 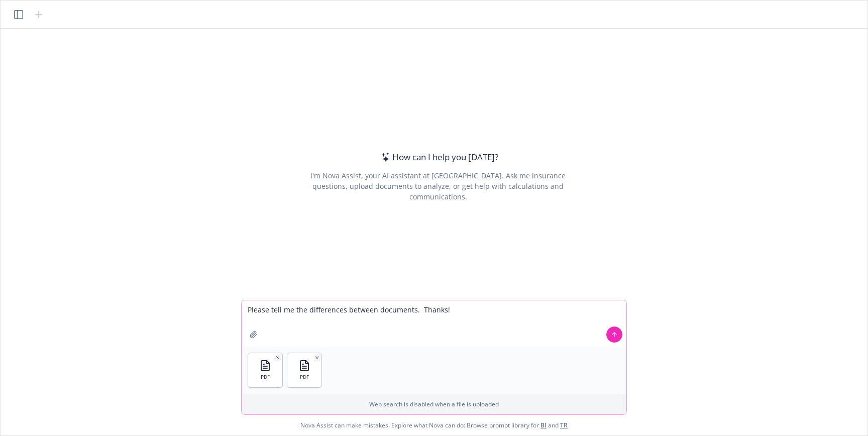 What do you see at coordinates (563, 425) in the screenshot?
I see `a: TR` at bounding box center [563, 425].